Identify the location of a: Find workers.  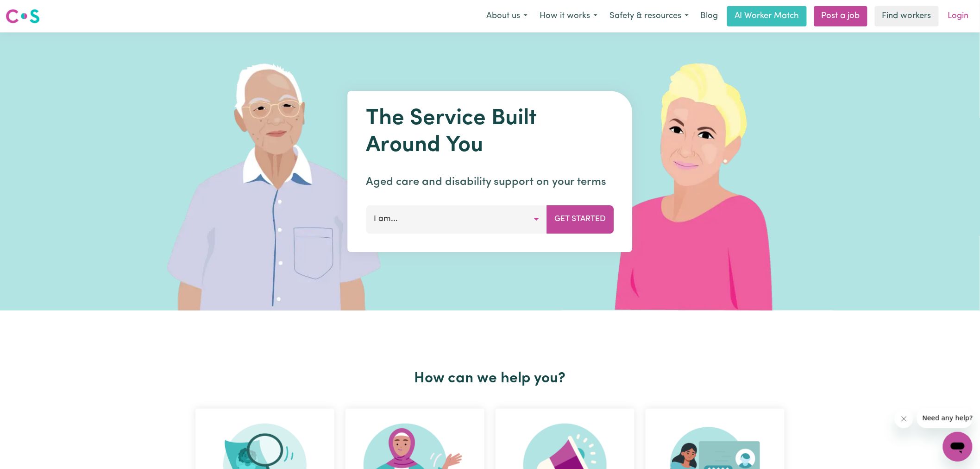
(906, 16).